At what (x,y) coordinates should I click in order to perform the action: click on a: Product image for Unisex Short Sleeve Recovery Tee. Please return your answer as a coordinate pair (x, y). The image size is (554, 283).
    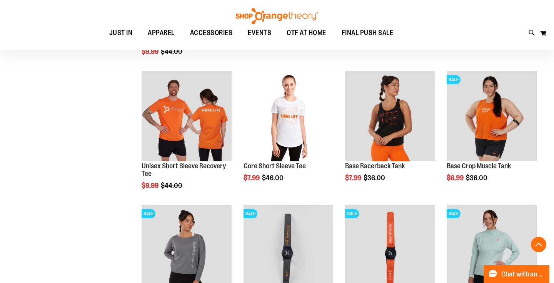
    Looking at the image, I should click on (187, 117).